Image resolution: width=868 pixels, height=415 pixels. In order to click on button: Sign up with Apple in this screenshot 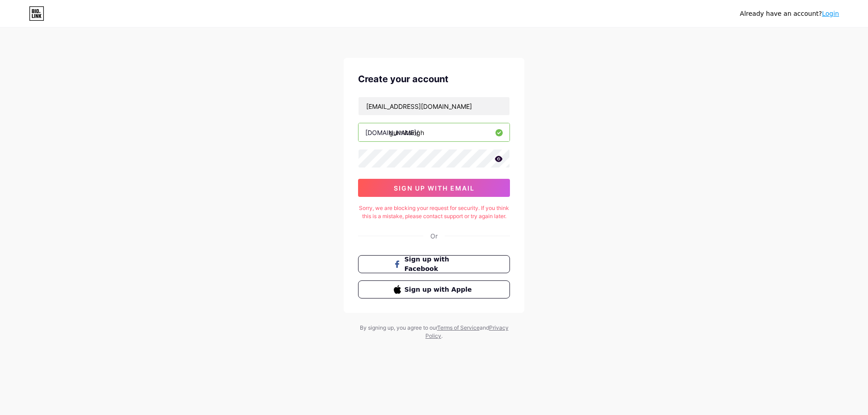, I will do `click(434, 289)`.